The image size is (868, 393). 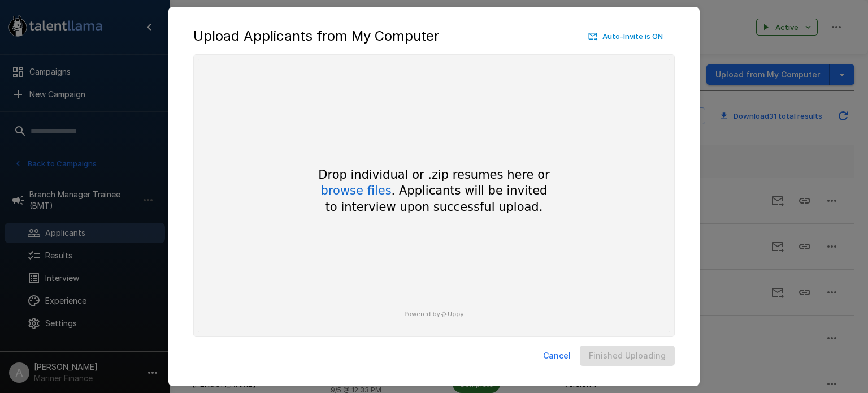 What do you see at coordinates (456, 314) in the screenshot?
I see `span: Uppy` at bounding box center [456, 314].